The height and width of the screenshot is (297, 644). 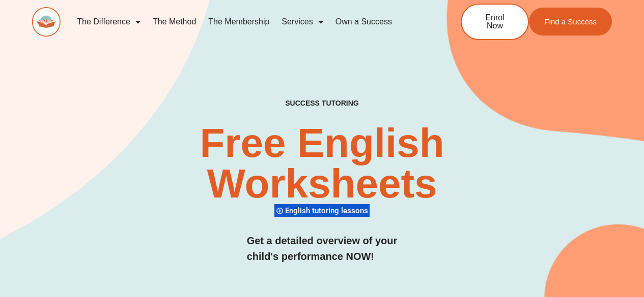 What do you see at coordinates (495, 22) in the screenshot?
I see `a: Enrol Now` at bounding box center [495, 22].